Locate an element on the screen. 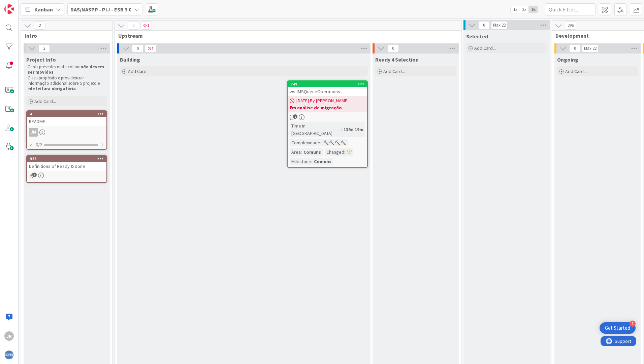 The height and width of the screenshot is (364, 644). b: Em análise de migração is located at coordinates (328, 108).